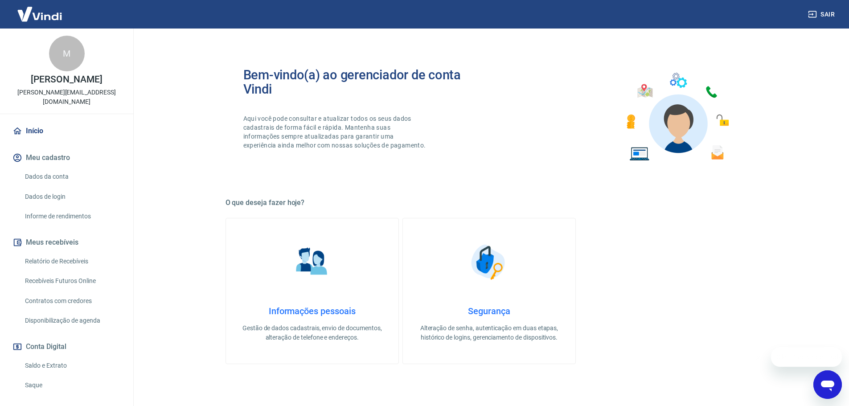 This screenshot has width=849, height=406. I want to click on a: Dados de login, so click(72, 197).